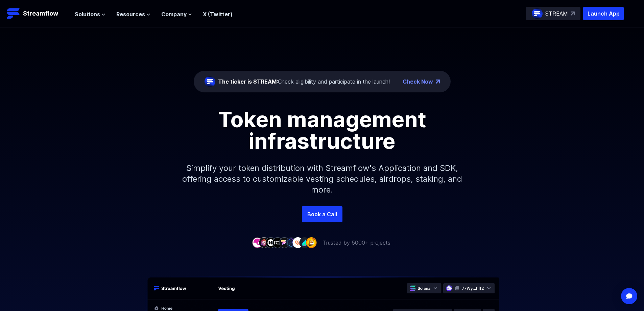  Describe the element at coordinates (40, 13) in the screenshot. I see `p: Streamflow` at that location.